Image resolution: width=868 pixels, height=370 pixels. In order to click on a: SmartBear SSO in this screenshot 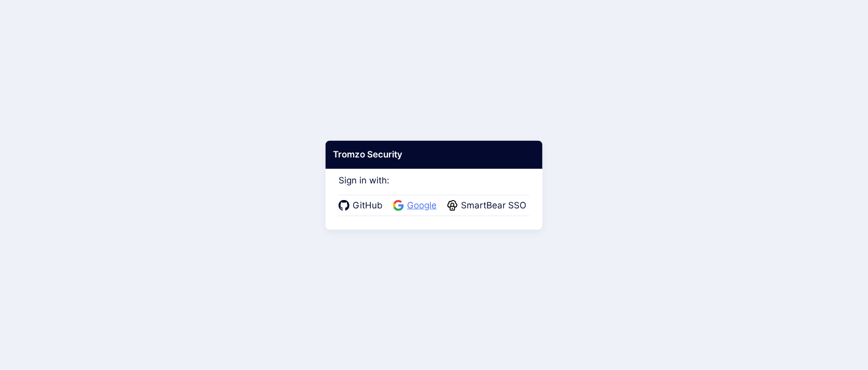, I will do `click(489, 206)`.